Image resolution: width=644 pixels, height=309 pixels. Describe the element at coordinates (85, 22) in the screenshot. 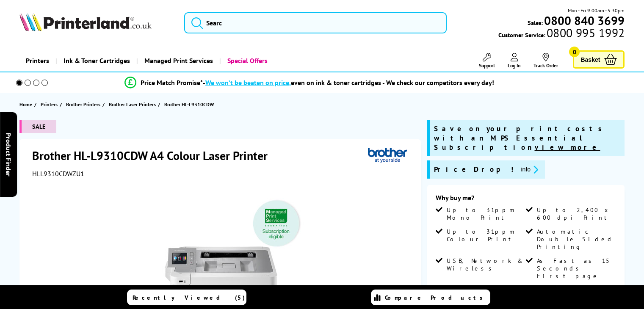

I see `img: Printerland Logo` at that location.